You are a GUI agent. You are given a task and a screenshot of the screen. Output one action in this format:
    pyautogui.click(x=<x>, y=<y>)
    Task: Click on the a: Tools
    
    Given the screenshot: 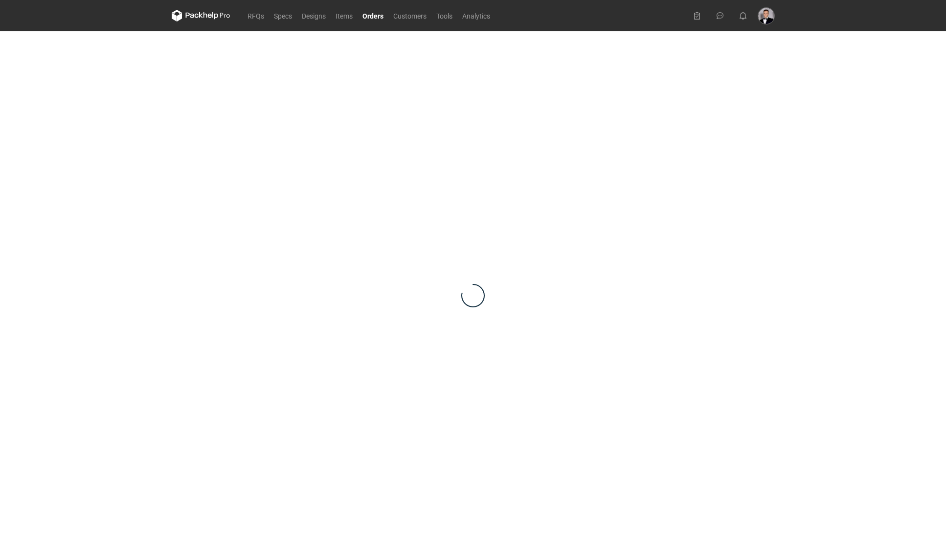 What is the action you would take?
    pyautogui.click(x=444, y=16)
    